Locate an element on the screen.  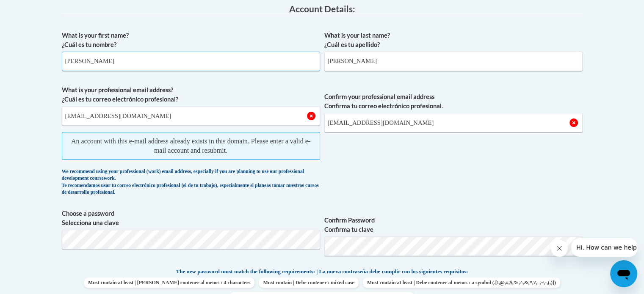
span: Must contain | Debe contener : mixed case is located at coordinates (308, 283).